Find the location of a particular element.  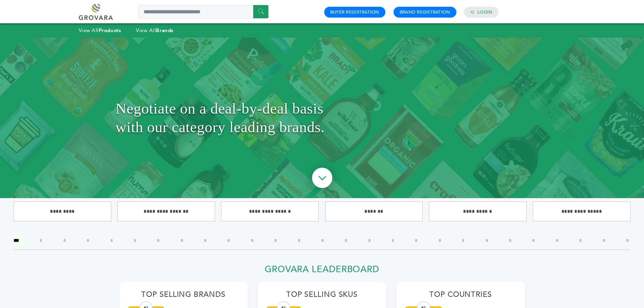

h2: Top Selling Brands is located at coordinates (184, 297).